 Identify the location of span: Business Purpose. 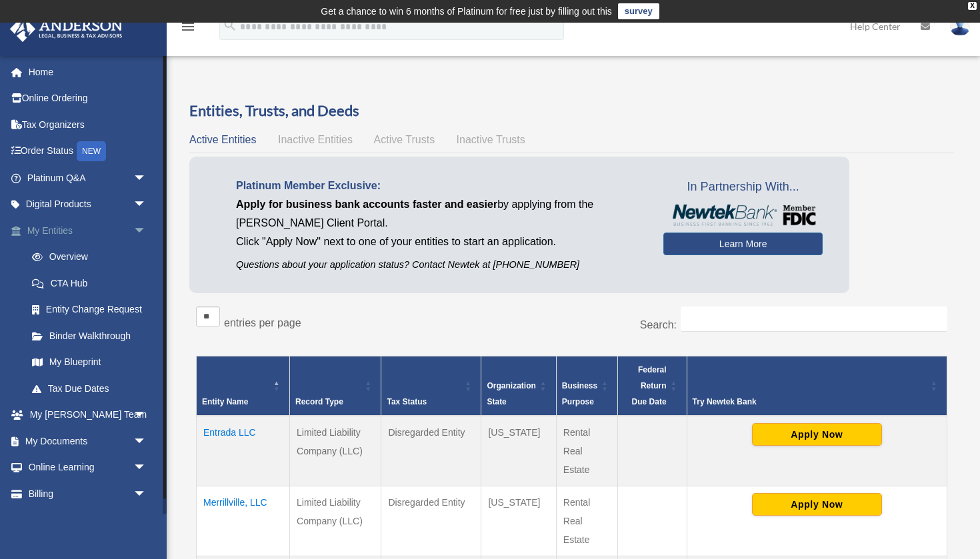
(579, 394).